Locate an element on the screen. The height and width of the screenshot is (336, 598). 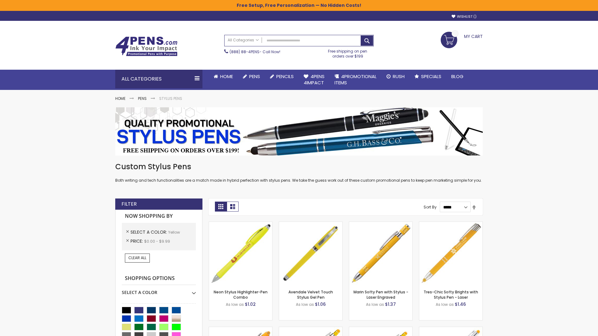
strong: Grid is located at coordinates (221, 207).